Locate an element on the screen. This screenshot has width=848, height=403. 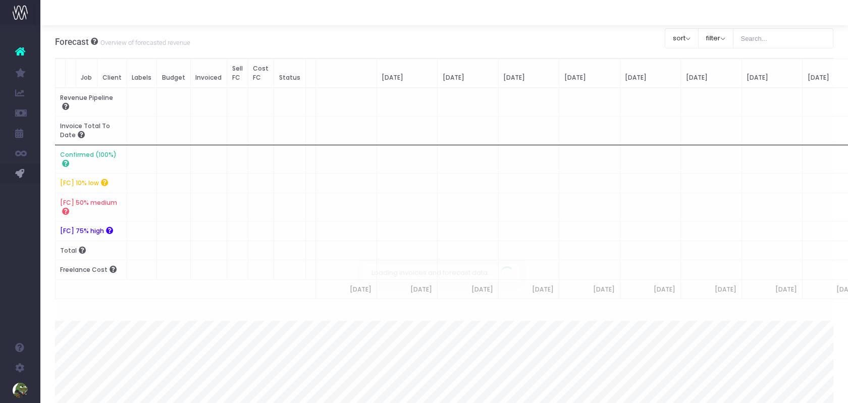
button: sort is located at coordinates (682, 38).